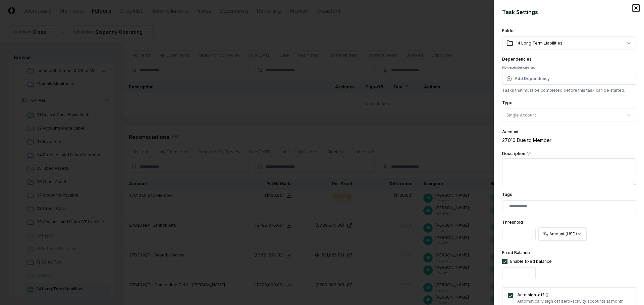 The height and width of the screenshot is (305, 644). Describe the element at coordinates (569, 154) in the screenshot. I see `label: Description` at that location.